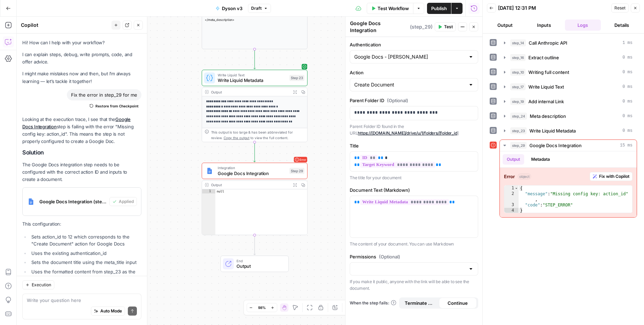 This screenshot has width=644, height=325. I want to click on span: Copy the output, so click(236, 138).